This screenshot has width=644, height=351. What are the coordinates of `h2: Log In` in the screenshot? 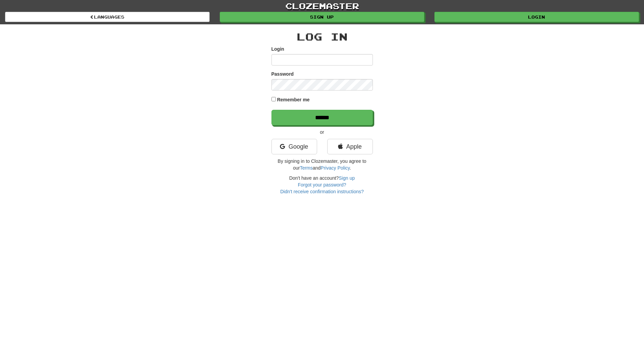 It's located at (322, 37).